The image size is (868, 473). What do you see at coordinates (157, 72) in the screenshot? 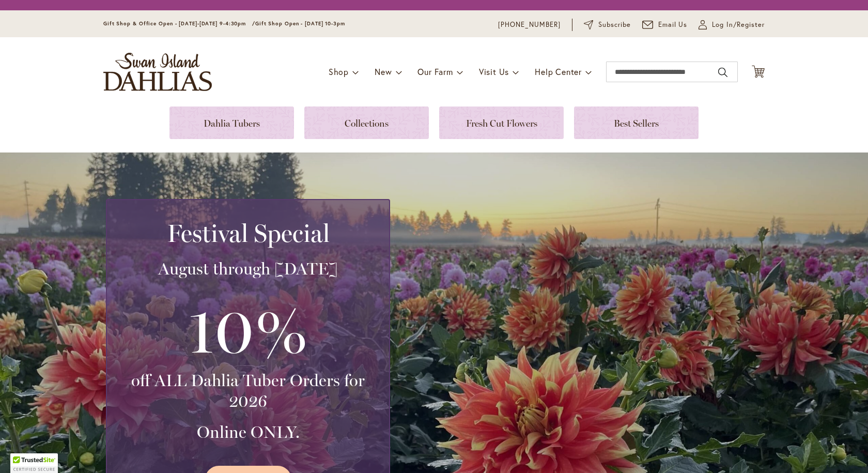
I see `a: store logo` at bounding box center [157, 72].